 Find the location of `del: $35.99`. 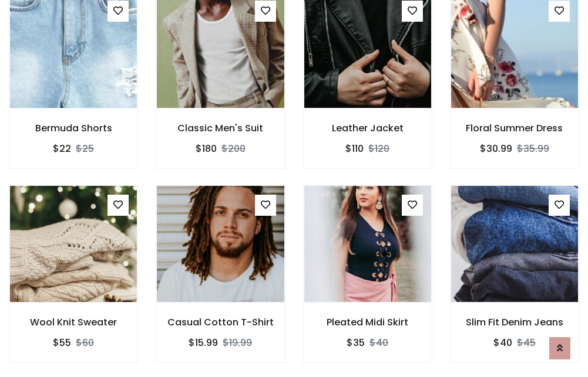

del: $35.99 is located at coordinates (533, 149).